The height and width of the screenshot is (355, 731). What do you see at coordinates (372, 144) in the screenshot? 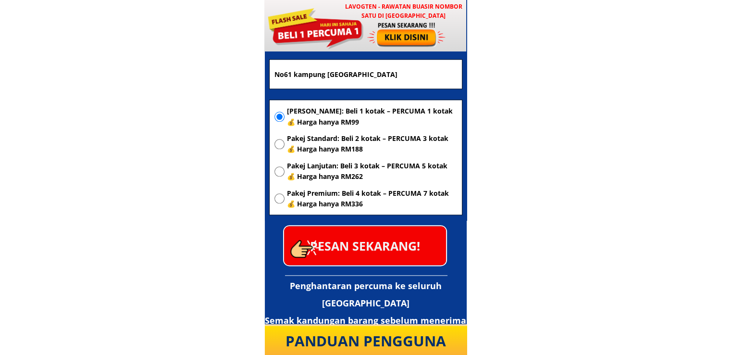
I see `span: Pakej Standard: Beli 2 kotak – PERCUMA 3 kotak 💰 Harga hanya RM188` at bounding box center [372, 144].